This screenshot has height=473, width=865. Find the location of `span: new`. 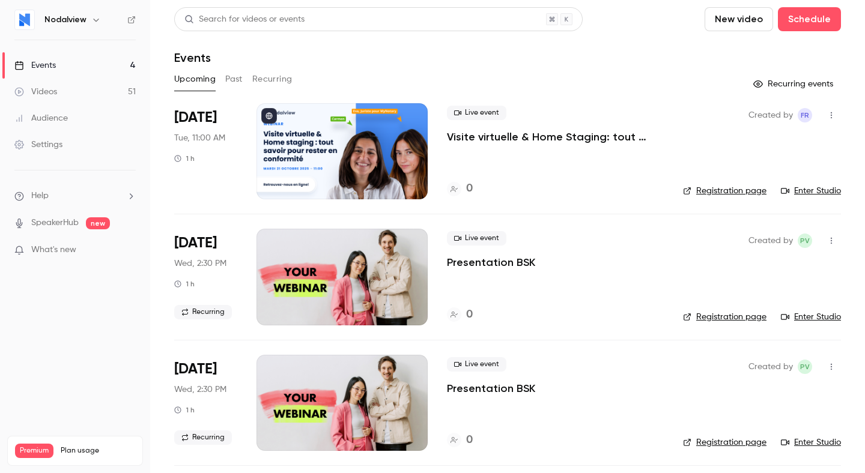

span: new is located at coordinates (98, 223).